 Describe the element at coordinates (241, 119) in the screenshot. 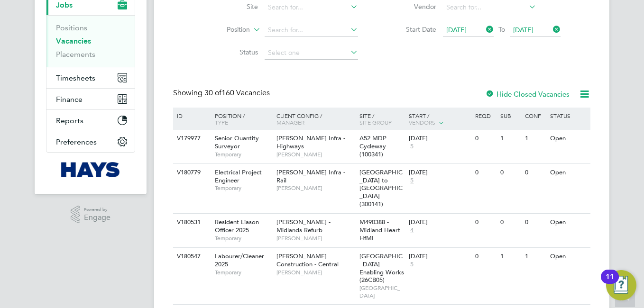

I see `div: Position /` at that location.